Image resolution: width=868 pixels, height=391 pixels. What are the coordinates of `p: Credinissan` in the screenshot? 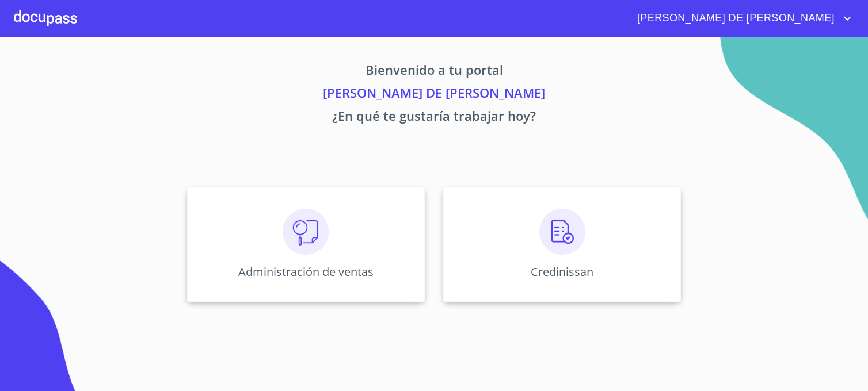 It's located at (562, 272).